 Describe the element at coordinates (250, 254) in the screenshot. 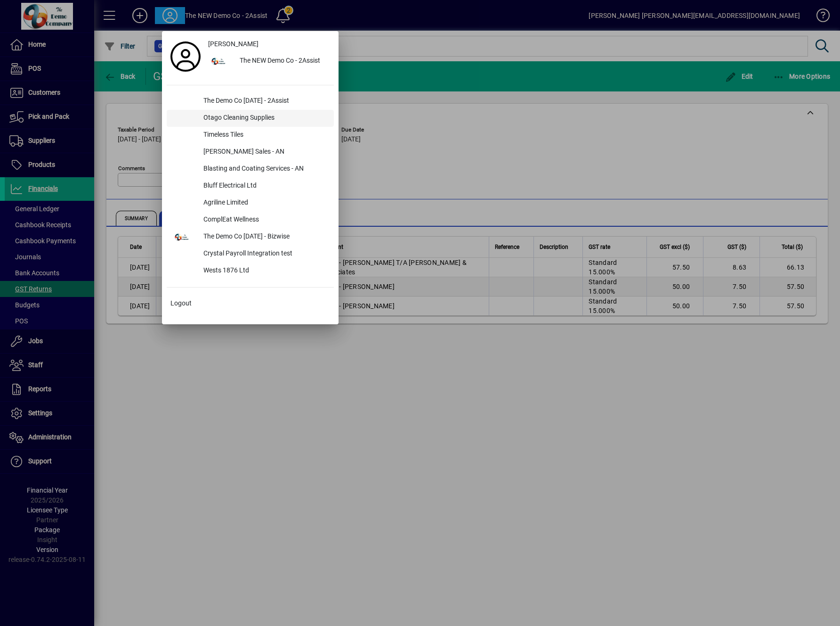

I see `button: Crystal Payroll Integration test` at that location.